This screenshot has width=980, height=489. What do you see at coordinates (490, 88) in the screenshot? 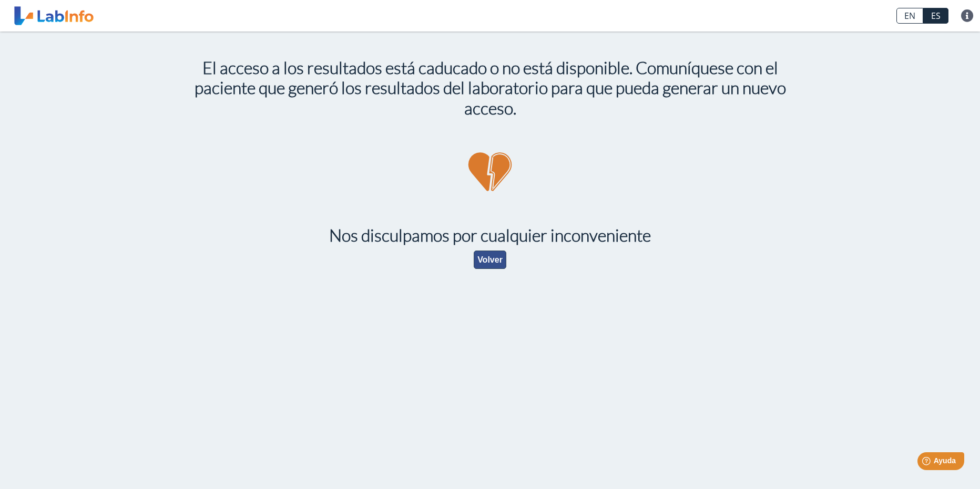
I see `h1: El acceso a los resultados está caducado o no está disponible. Comuníquese con el paciente que ge...` at bounding box center [490, 88].